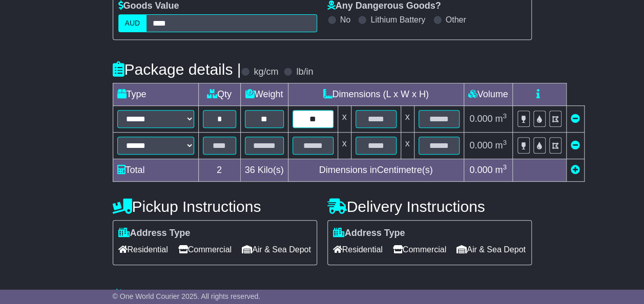 The width and height of the screenshot is (644, 304). Describe the element at coordinates (304, 72) in the screenshot. I see `label: lb/in` at that location.